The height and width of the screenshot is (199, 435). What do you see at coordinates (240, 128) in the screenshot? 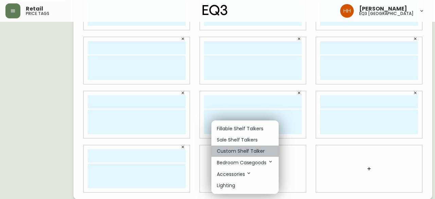
I see `p: Fillable Shelf Talkers` at bounding box center [240, 128].